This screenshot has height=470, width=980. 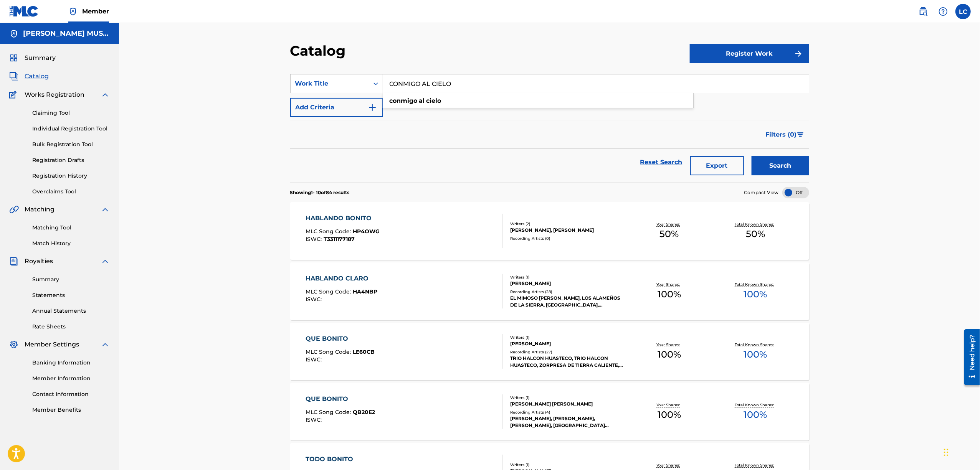 I want to click on span: HA4NBP, so click(x=365, y=292).